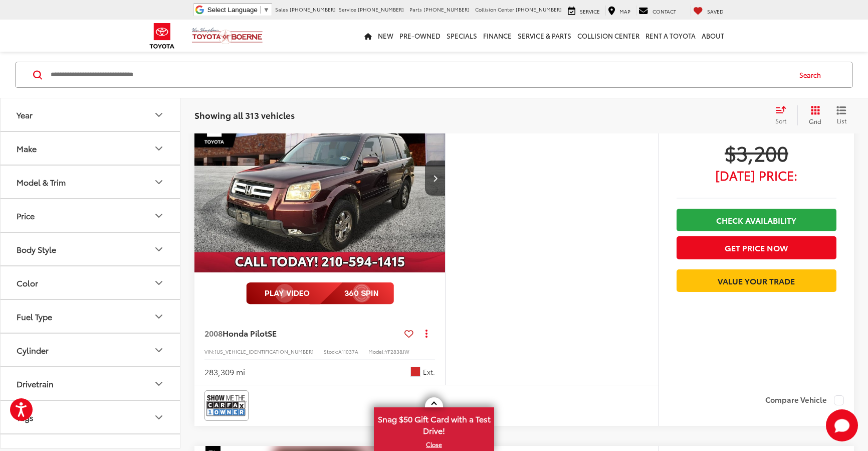  What do you see at coordinates (712, 36) in the screenshot?
I see `a: About` at bounding box center [712, 36].